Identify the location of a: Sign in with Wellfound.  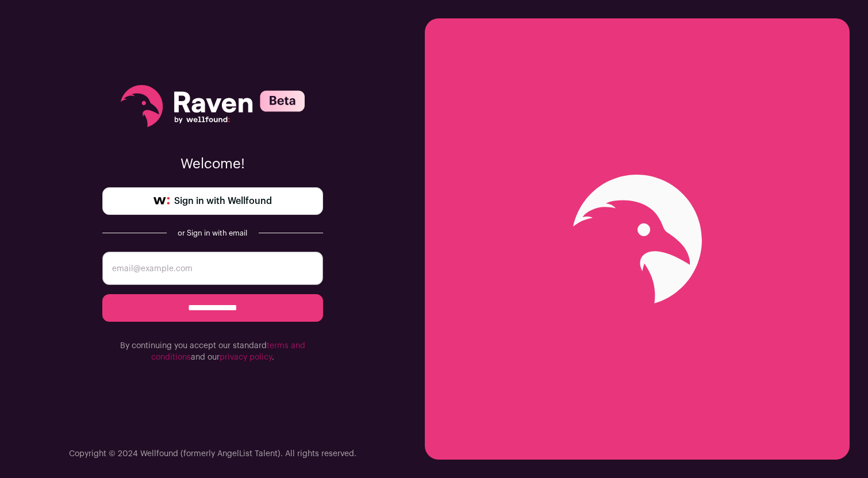
(212, 201).